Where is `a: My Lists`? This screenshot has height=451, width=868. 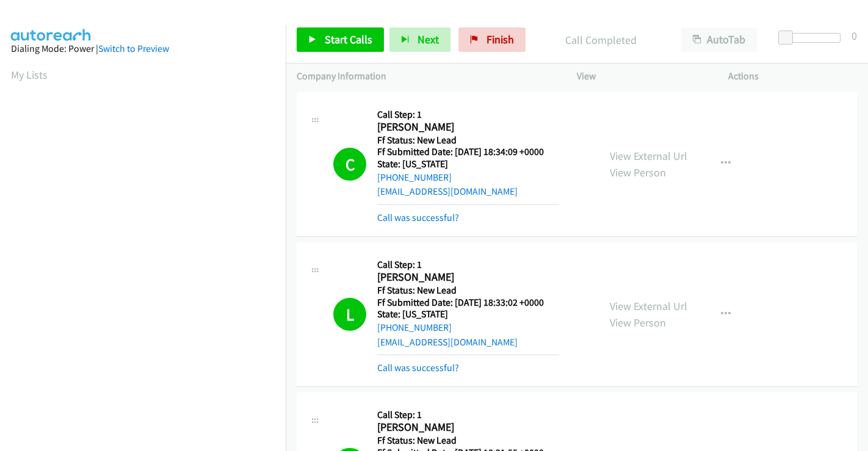 a: My Lists is located at coordinates (29, 74).